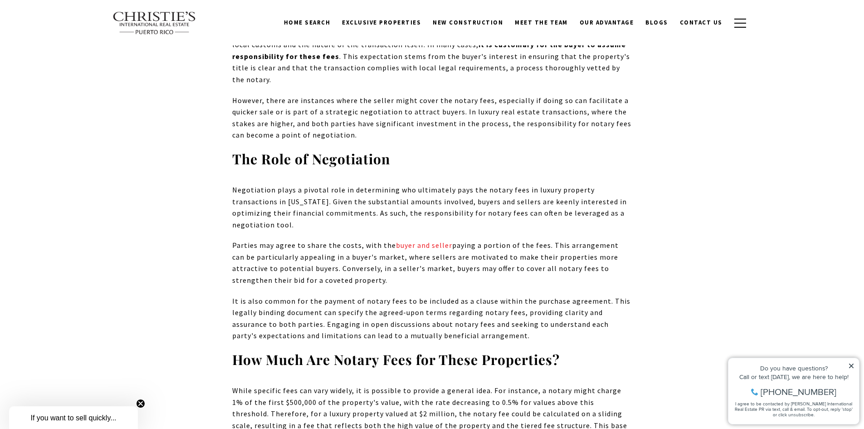 The width and height of the screenshot is (864, 429). What do you see at coordinates (607, 23) in the screenshot?
I see `a: Our Advantage` at bounding box center [607, 23].